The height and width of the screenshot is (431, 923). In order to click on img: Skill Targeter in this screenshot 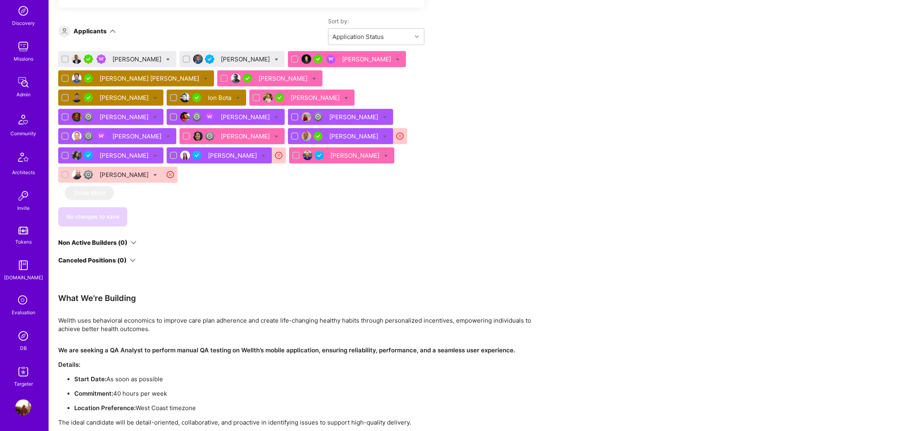, I will do `click(23, 372)`.